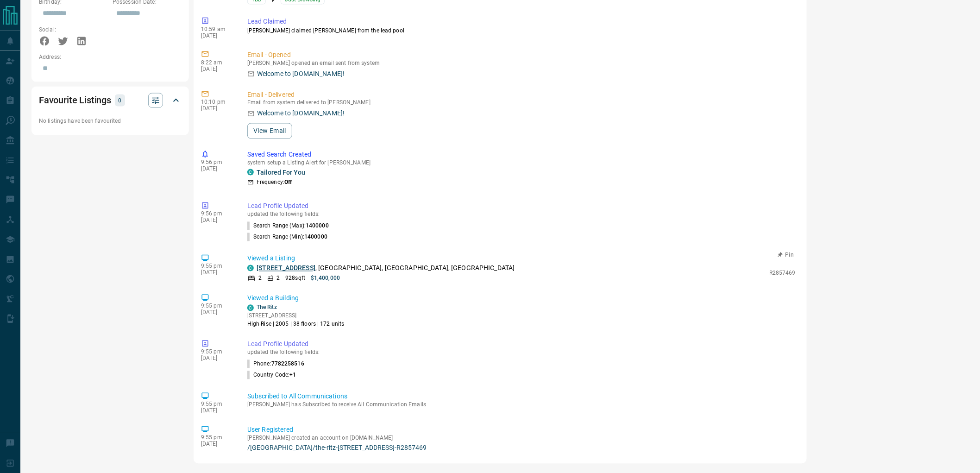 The image size is (980, 473). I want to click on p: 10:10 pm, so click(217, 103).